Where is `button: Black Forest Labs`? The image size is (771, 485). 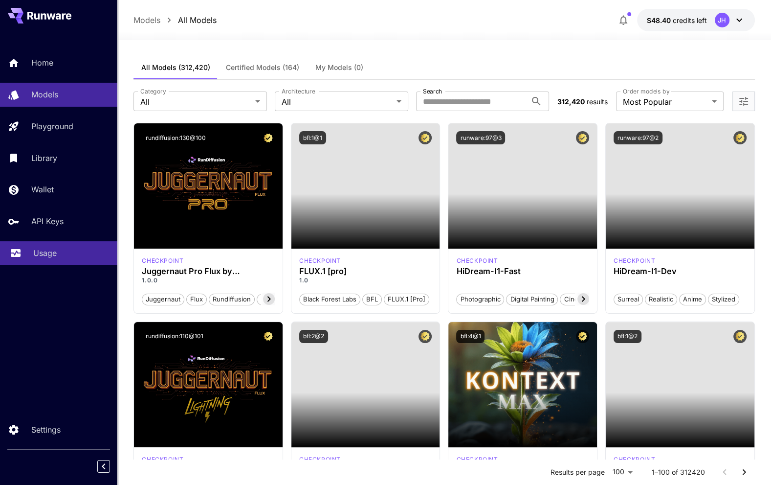
button: Black Forest Labs is located at coordinates (330, 299).